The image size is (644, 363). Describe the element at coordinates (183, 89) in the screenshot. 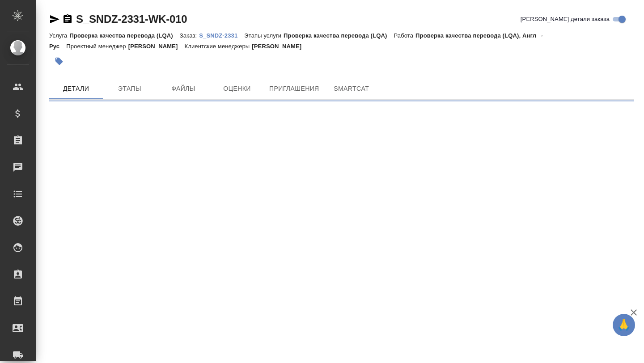

I see `span: Файлы` at that location.